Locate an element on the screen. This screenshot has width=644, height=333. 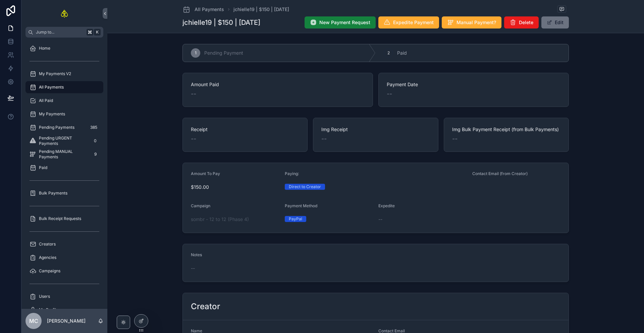
span: Pending Payment is located at coordinates (224, 53).